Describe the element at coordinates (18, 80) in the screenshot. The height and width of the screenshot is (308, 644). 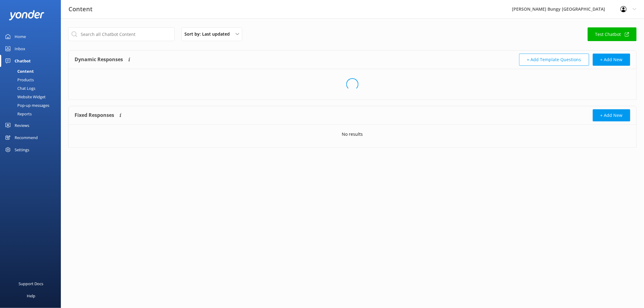
I see `div: Products` at that location.